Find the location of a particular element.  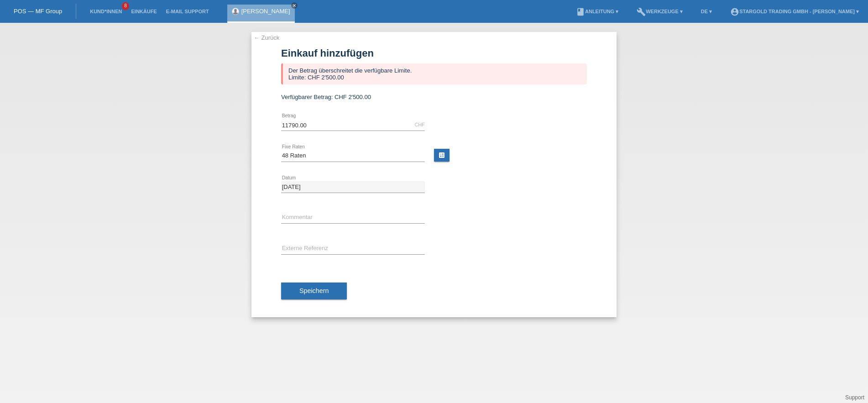

i: calculate is located at coordinates (442, 155).